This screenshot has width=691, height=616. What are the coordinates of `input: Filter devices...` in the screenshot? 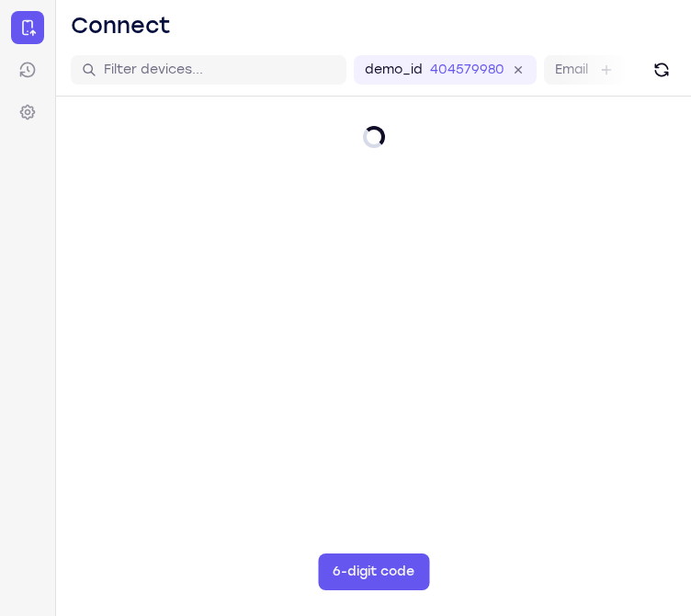 It's located at (220, 70).